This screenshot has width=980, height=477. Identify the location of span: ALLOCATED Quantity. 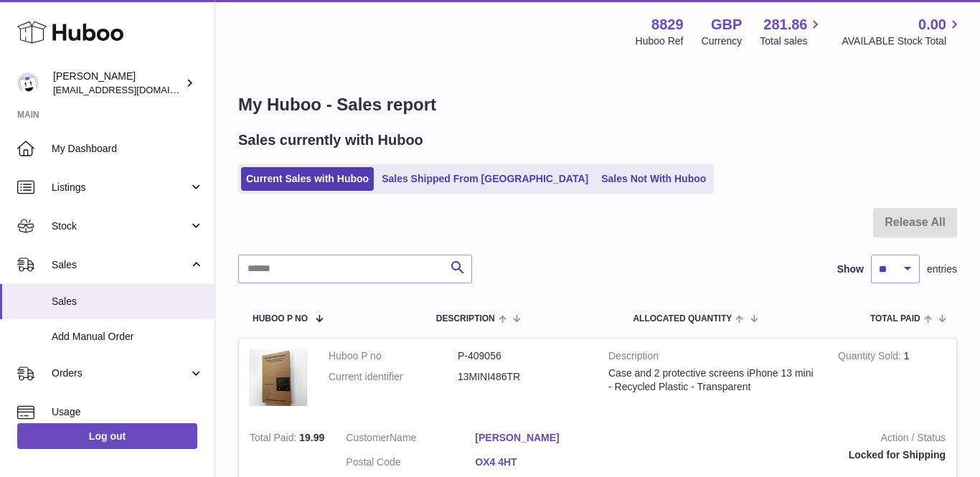
(682, 318).